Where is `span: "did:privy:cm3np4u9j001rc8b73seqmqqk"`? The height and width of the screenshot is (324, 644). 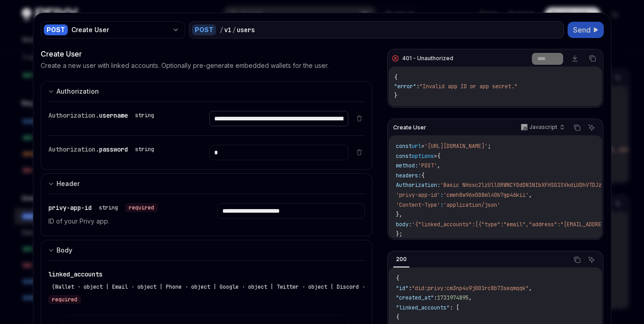
span: "did:privy:cm3np4u9j001rc8b73seqmqqk" is located at coordinates (470, 288).